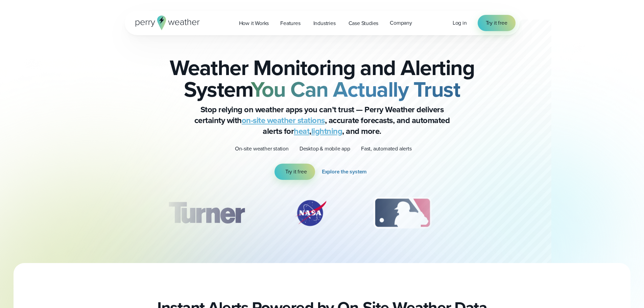  What do you see at coordinates (254, 23) in the screenshot?
I see `span: How it Works` at bounding box center [254, 23].